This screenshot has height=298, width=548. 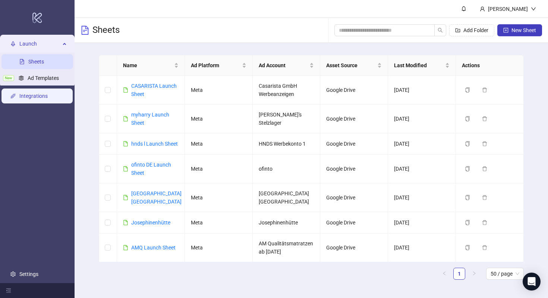 I want to click on button: Add Folder, so click(x=472, y=30).